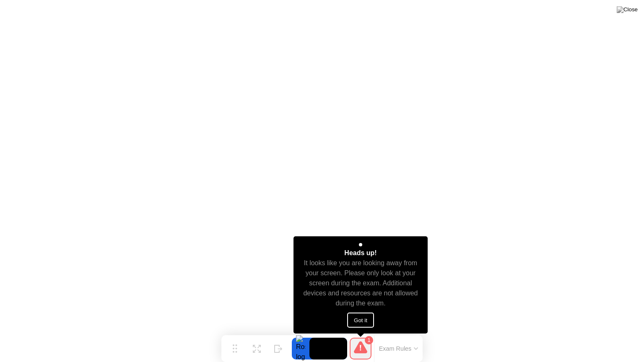  What do you see at coordinates (360, 320) in the screenshot?
I see `button: Got it` at bounding box center [360, 320].